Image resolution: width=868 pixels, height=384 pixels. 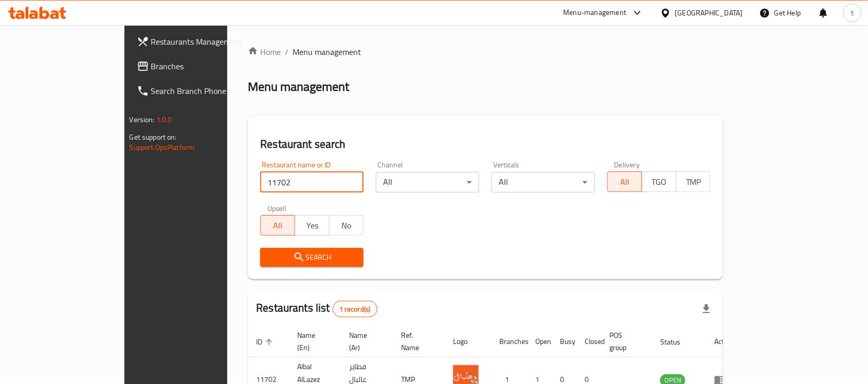 What do you see at coordinates (627, 165) in the screenshot?
I see `label: Delivery` at bounding box center [627, 165].